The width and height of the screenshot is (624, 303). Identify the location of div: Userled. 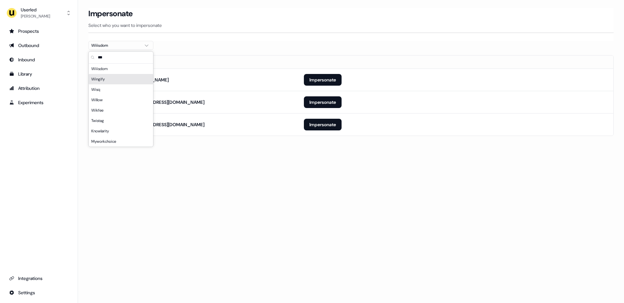
(35, 10).